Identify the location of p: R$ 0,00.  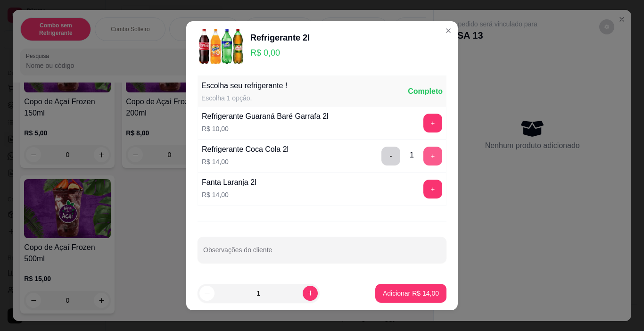
(280, 53).